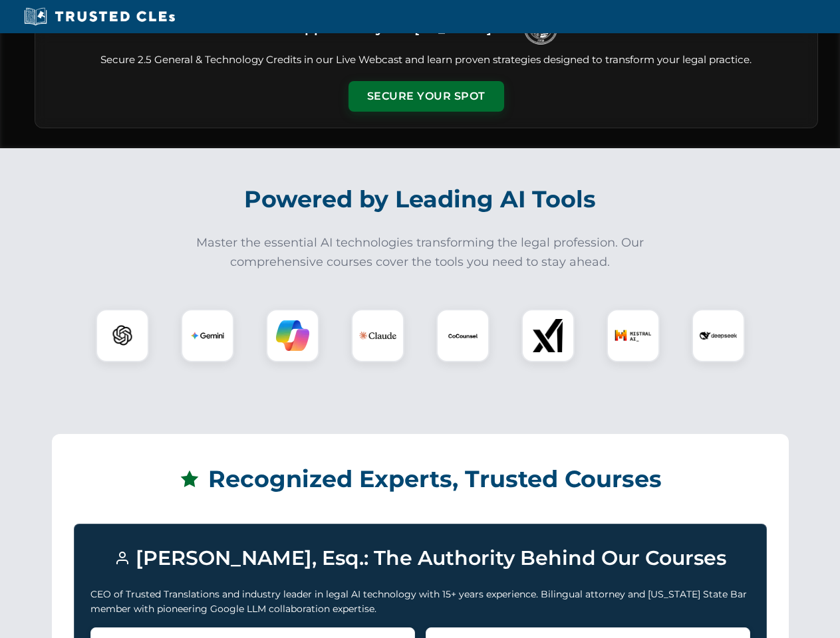 The height and width of the screenshot is (638, 840). Describe the element at coordinates (426, 96) in the screenshot. I see `button: Secure Your Spot` at that location.